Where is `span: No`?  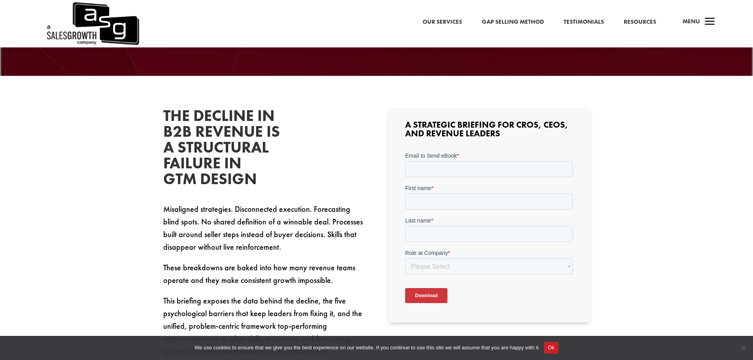 span: No is located at coordinates (743, 348).